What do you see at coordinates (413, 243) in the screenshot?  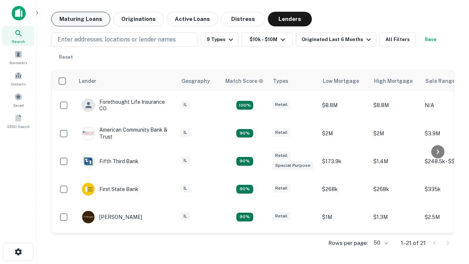 I see `p: 1–21 of 21` at bounding box center [413, 243].